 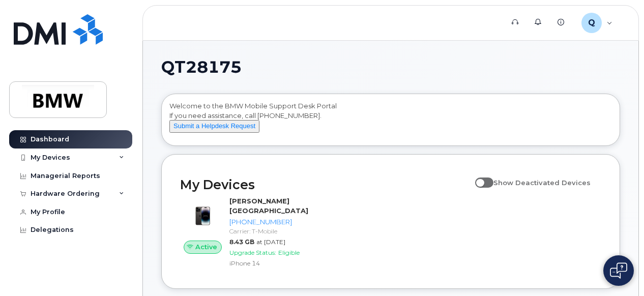 I want to click on span: QT28175, so click(x=201, y=67).